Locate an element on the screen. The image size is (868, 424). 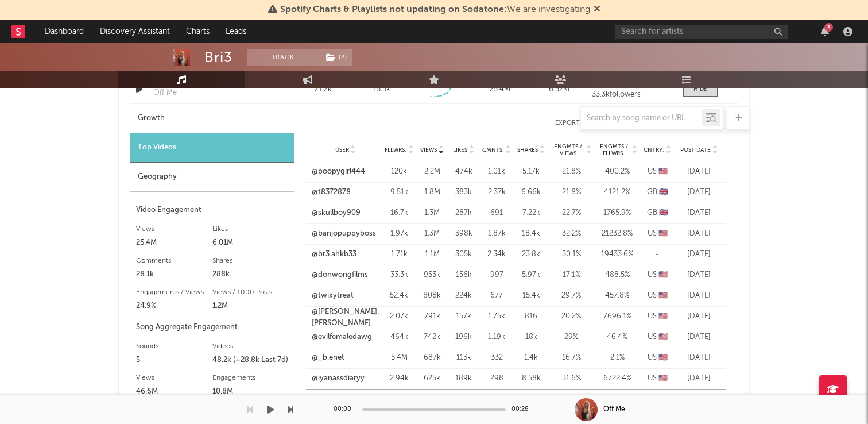
div: 691 is located at coordinates (497, 213).